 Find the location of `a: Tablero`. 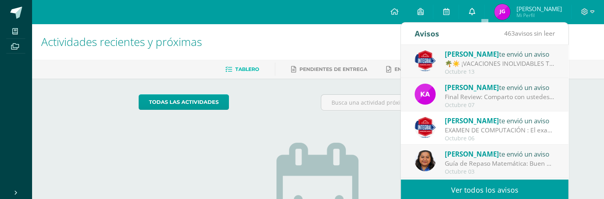

a: Tablero is located at coordinates (242, 69).